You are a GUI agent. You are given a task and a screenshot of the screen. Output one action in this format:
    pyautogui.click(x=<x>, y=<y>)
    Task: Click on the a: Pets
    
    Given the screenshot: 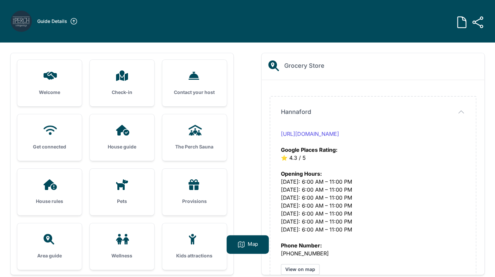 What is the action you would take?
    pyautogui.click(x=122, y=192)
    